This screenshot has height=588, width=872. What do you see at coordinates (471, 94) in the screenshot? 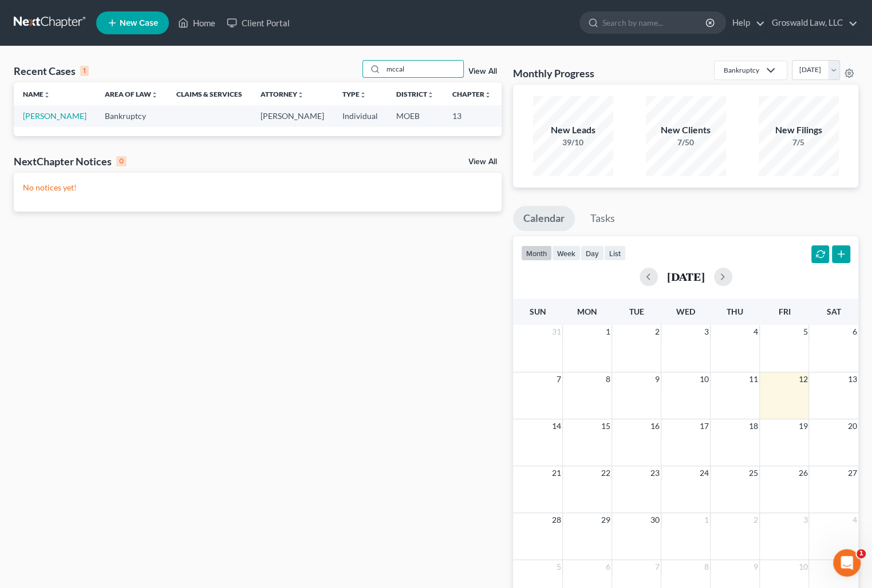
I see `a: Chapterunfold_more` at bounding box center [471, 94].